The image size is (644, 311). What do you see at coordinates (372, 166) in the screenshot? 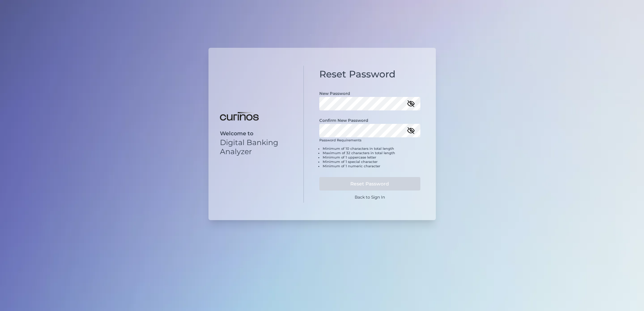
I see `li: Minimum of 1 numeric character` at bounding box center [372, 166].